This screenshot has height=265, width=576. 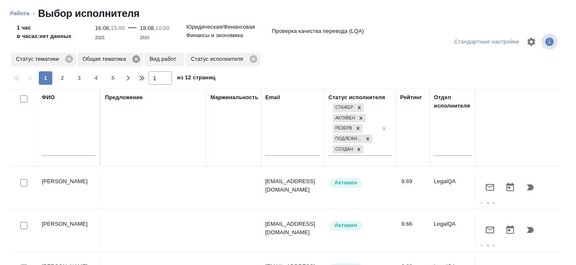 I want to click on span: 2, so click(x=62, y=78).